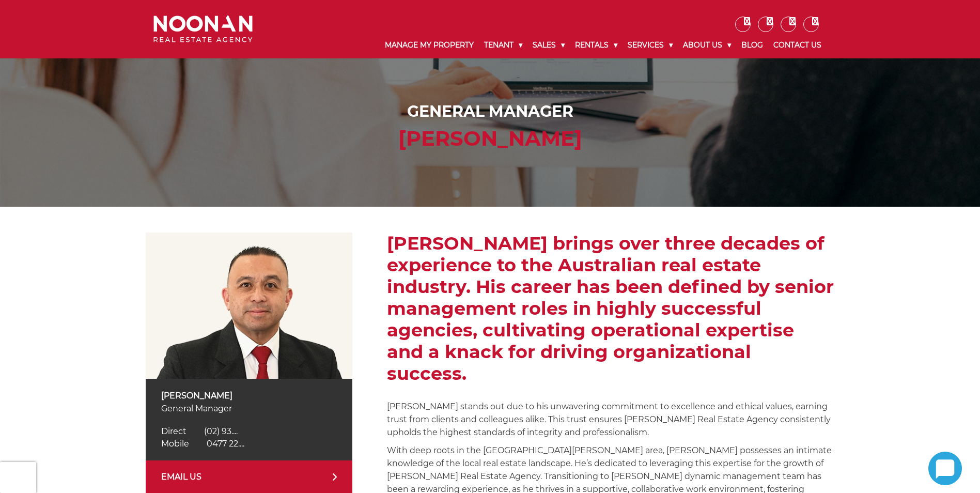  I want to click on span: Mobile, so click(176, 443).